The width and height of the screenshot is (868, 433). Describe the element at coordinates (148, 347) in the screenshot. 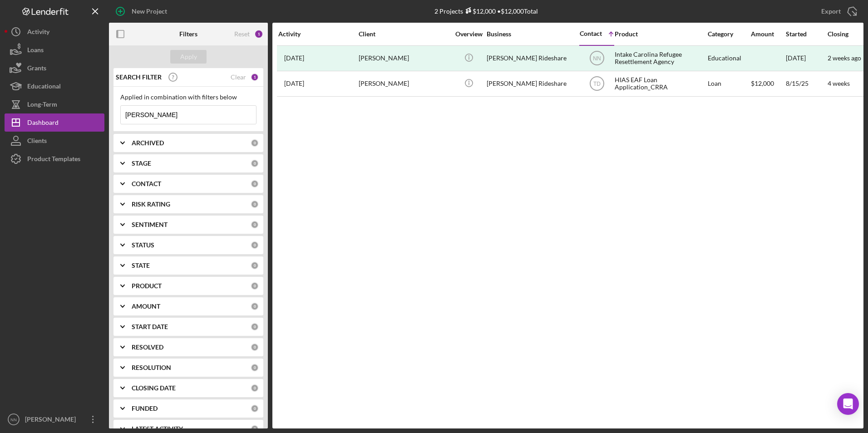

I see `b: RESOLVED` at that location.